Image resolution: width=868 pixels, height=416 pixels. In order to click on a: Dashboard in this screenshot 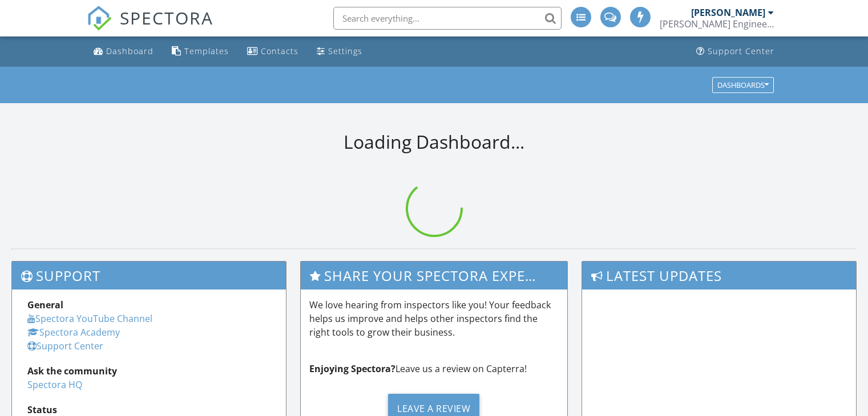, I will do `click(123, 51)`.